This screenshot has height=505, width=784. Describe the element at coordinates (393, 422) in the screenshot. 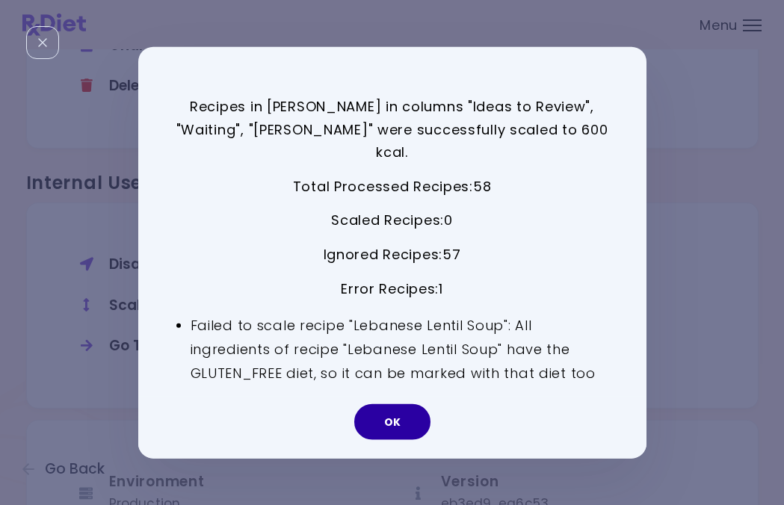

I see `button: OK` at that location.